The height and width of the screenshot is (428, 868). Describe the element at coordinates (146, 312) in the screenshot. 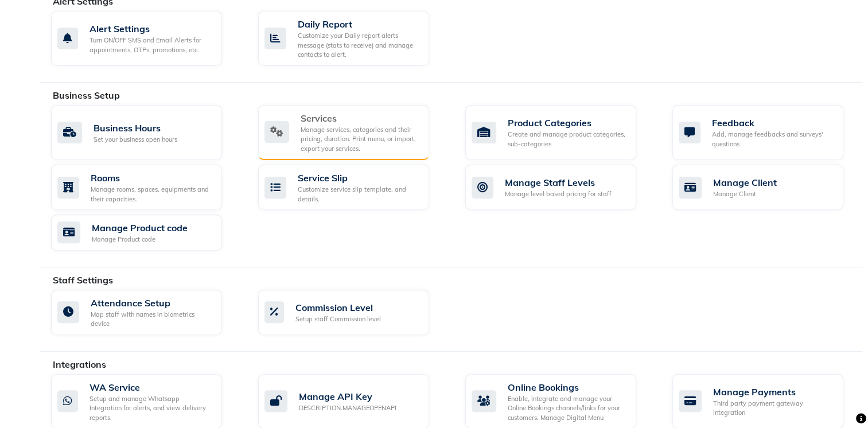

I see `a: Attendance SetupMap staff with names in biometrics device` at that location.